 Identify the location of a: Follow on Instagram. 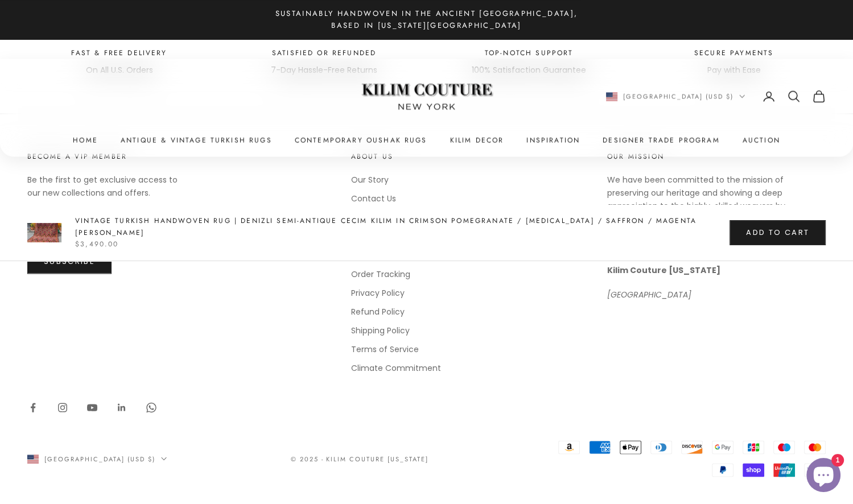
(63, 407).